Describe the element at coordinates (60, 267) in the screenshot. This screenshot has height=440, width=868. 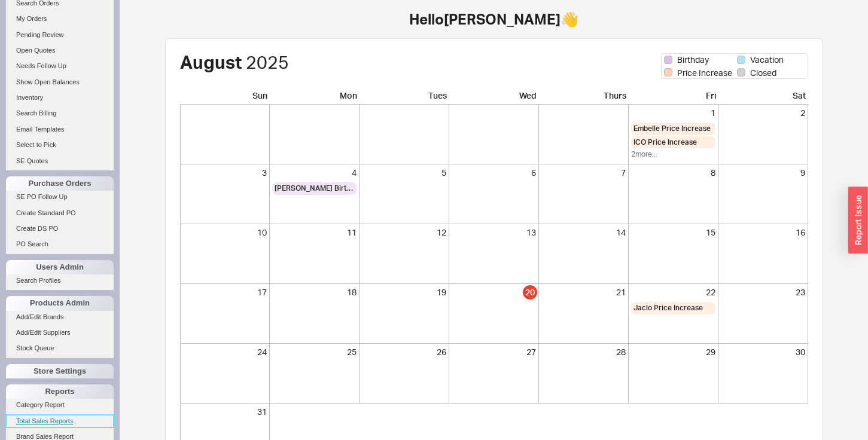
I see `div: Users Admin` at that location.